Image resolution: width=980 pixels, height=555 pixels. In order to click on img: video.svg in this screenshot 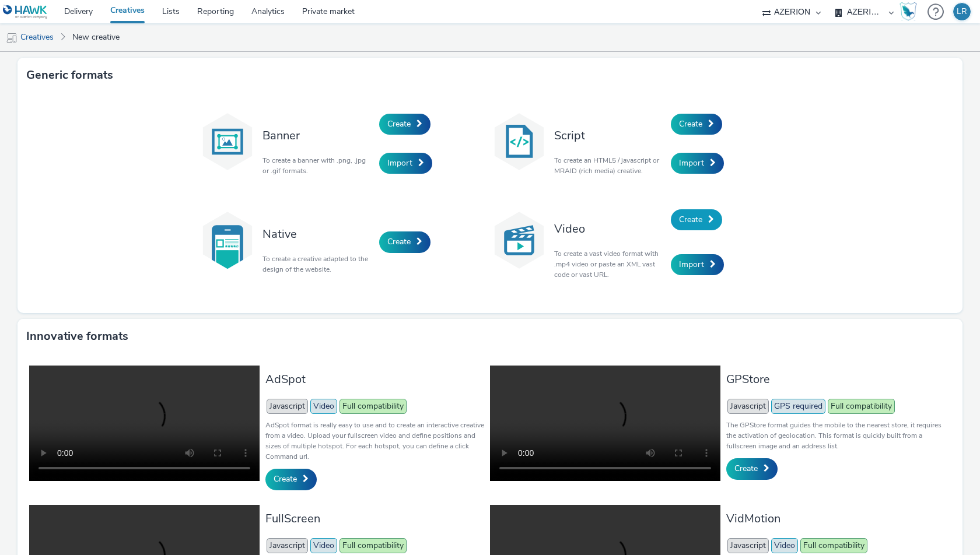, I will do `click(519, 240)`.